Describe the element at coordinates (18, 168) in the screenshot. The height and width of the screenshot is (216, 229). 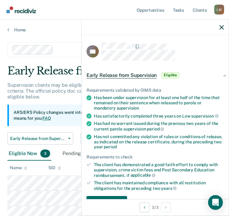
I see `div: Name` at that location.